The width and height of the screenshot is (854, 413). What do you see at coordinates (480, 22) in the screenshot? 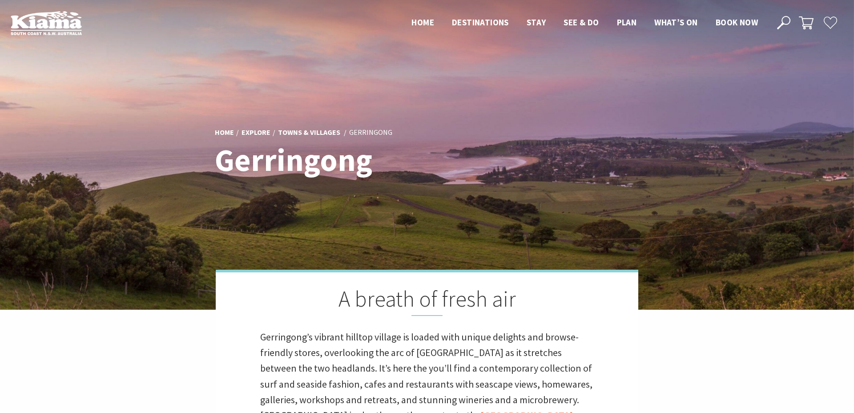
I see `span: Destinations` at bounding box center [480, 22].